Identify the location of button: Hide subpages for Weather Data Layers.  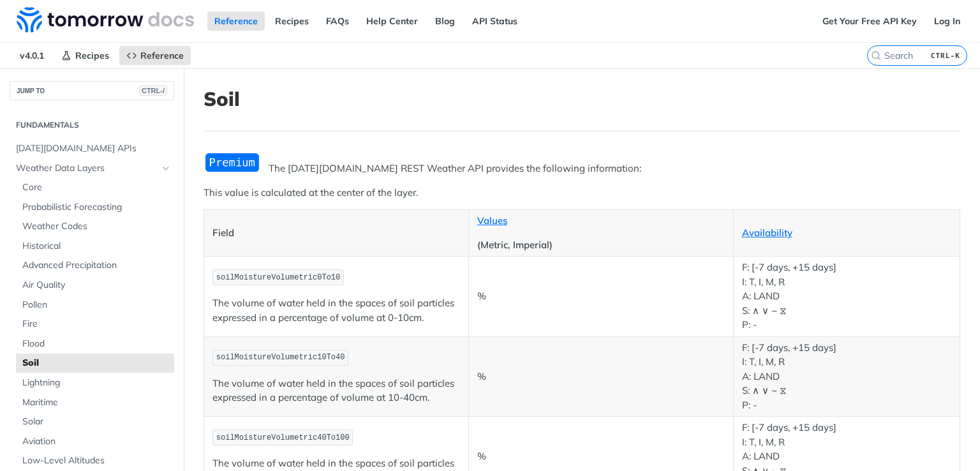
(166, 168).